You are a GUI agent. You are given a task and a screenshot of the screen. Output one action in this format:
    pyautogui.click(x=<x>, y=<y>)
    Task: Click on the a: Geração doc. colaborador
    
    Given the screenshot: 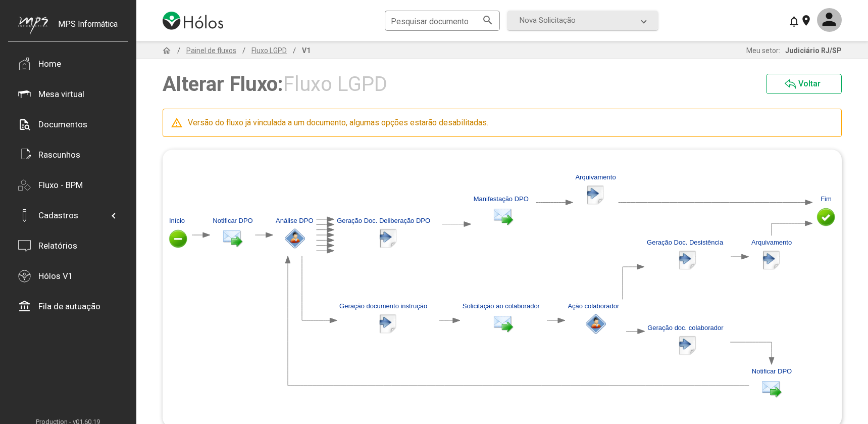 What is the action you would take?
    pyautogui.click(x=687, y=342)
    